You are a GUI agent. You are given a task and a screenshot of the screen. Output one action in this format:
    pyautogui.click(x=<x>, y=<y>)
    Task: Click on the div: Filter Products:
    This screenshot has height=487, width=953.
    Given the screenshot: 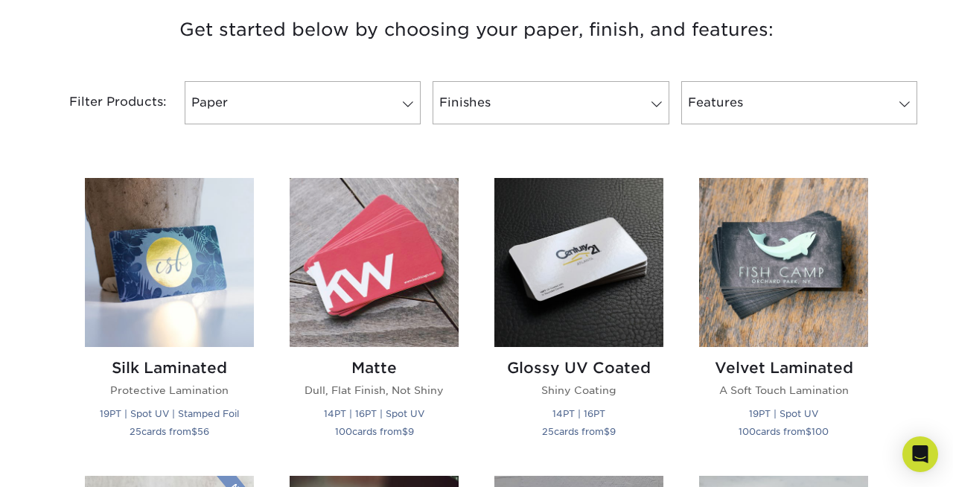 What is the action you would take?
    pyautogui.click(x=104, y=103)
    